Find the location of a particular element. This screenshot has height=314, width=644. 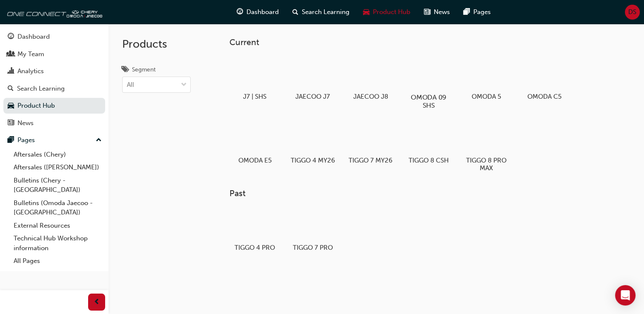

div: Search Learning is located at coordinates (41, 88).